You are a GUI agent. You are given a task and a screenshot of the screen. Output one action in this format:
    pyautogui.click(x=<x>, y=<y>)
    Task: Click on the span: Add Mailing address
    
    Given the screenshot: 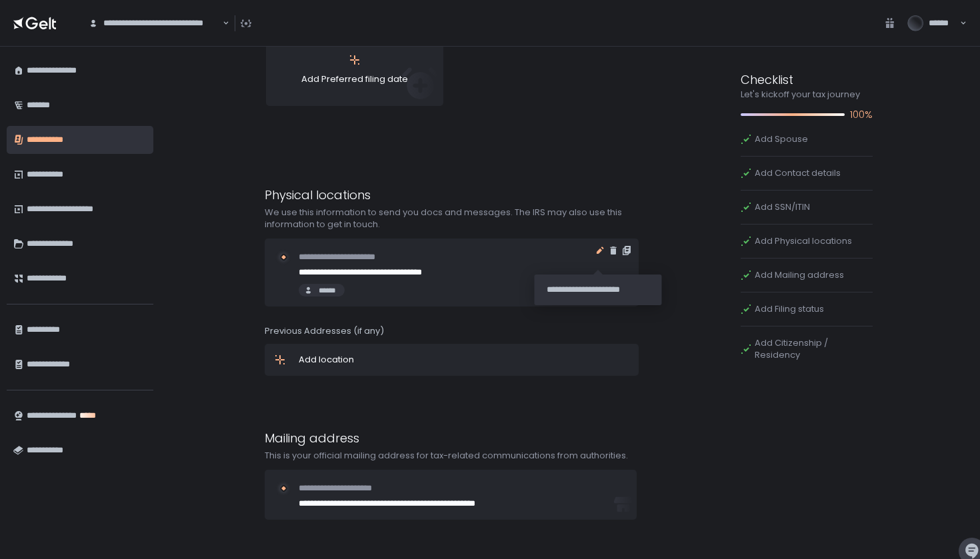 What is the action you would take?
    pyautogui.click(x=799, y=275)
    